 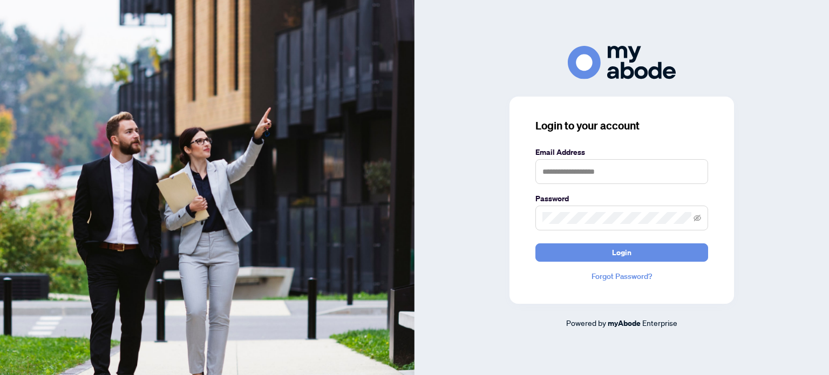 What do you see at coordinates (622, 276) in the screenshot?
I see `a: Forgot Password?` at bounding box center [622, 276].